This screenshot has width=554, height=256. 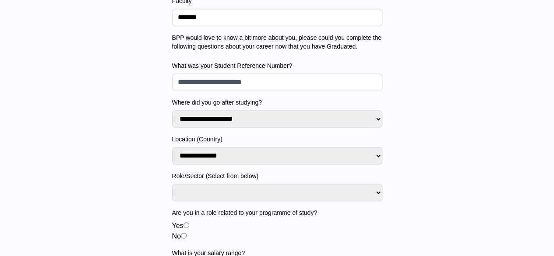 I want to click on label: Where did you go after studying?, so click(x=277, y=103).